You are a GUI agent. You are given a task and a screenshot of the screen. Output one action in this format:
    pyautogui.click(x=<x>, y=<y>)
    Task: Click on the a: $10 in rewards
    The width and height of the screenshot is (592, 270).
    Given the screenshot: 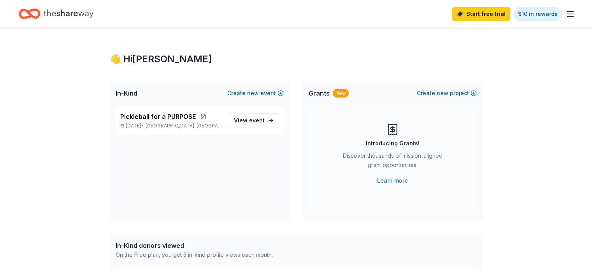 What is the action you would take?
    pyautogui.click(x=538, y=14)
    